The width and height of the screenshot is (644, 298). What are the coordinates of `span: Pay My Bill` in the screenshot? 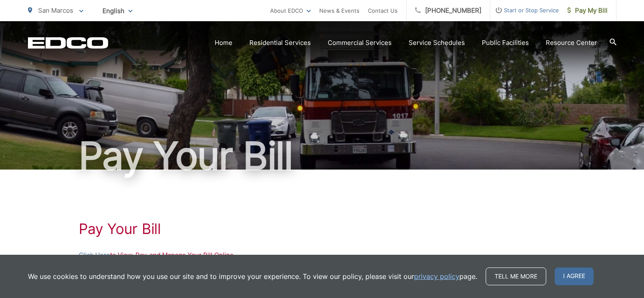 It's located at (587, 10).